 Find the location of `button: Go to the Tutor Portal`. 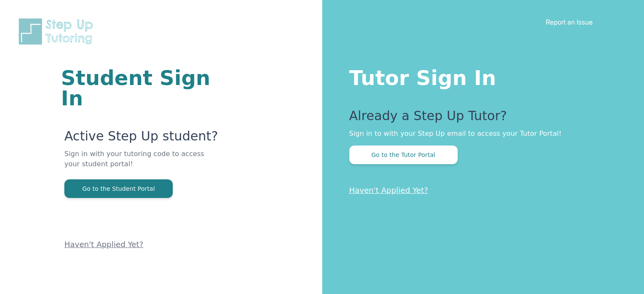

button: Go to the Tutor Portal is located at coordinates (403, 155).